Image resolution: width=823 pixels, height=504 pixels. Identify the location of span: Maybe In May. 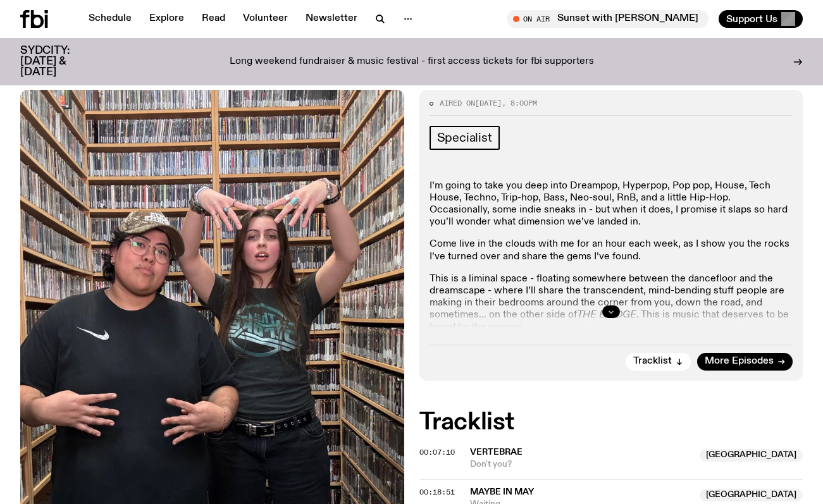
(501, 492).